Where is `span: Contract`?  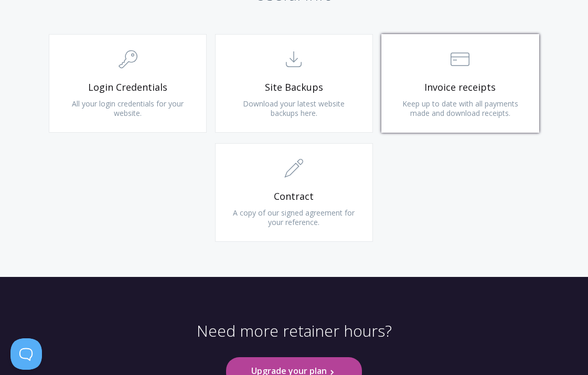
span: Contract is located at coordinates (294, 196).